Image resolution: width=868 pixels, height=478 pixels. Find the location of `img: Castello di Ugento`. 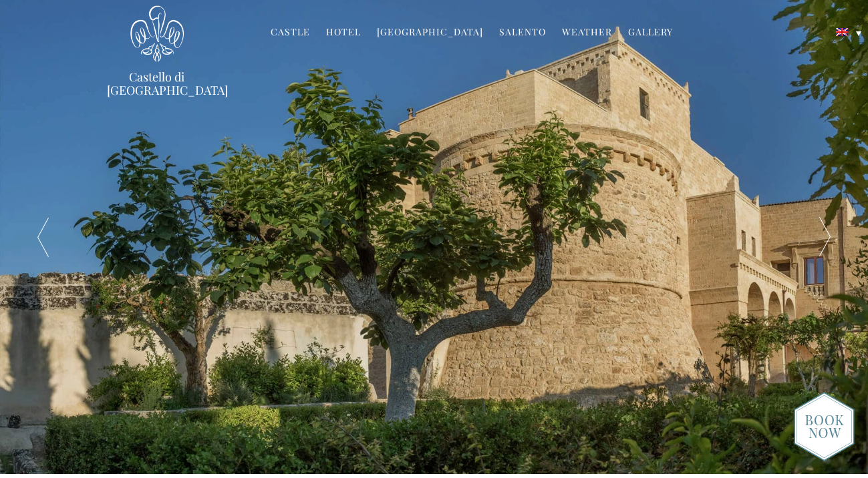

img: Castello di Ugento is located at coordinates (157, 34).